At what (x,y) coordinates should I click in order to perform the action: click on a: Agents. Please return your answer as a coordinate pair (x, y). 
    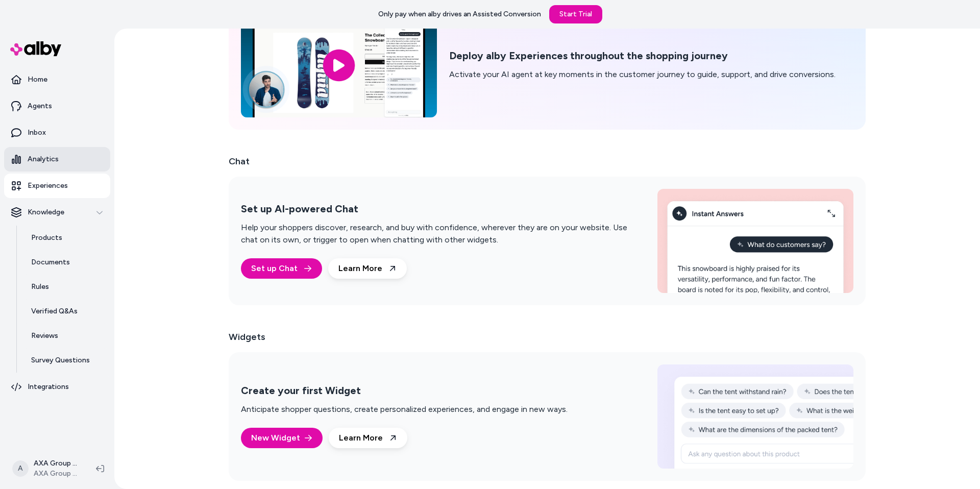
    Looking at the image, I should click on (57, 106).